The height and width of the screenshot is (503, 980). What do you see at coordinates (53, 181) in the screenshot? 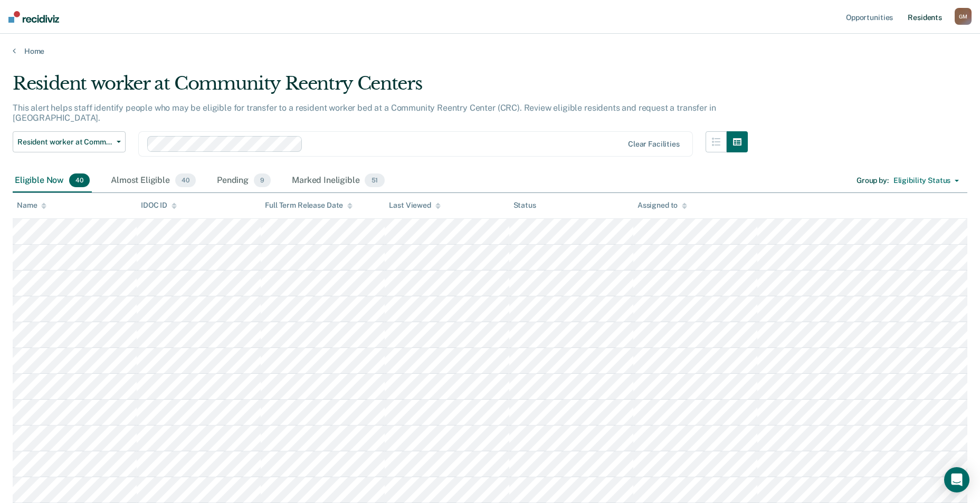
I see `div: Eligible Now` at bounding box center [53, 181].